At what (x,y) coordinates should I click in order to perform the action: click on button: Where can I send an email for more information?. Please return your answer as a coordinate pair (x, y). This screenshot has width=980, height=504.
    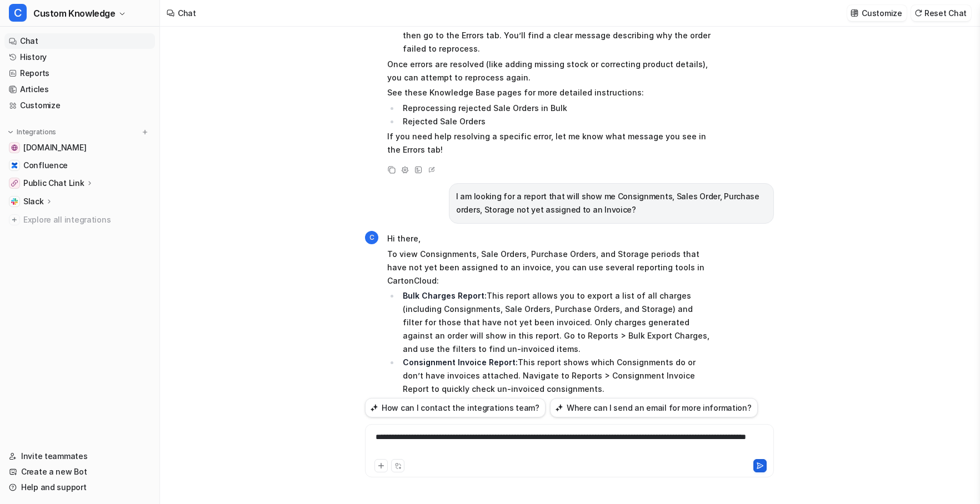
    Looking at the image, I should click on (654, 407).